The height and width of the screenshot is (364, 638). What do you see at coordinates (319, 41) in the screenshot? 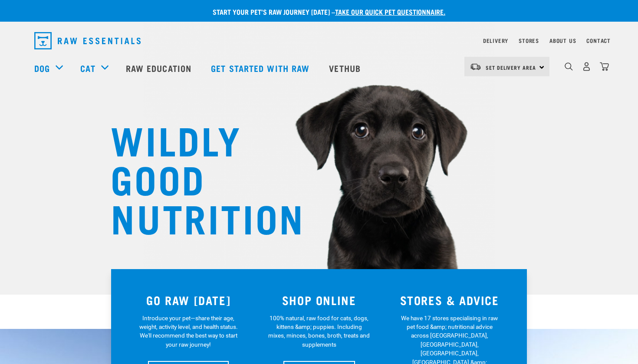
I see `nav: dropdown navigation` at bounding box center [319, 41].